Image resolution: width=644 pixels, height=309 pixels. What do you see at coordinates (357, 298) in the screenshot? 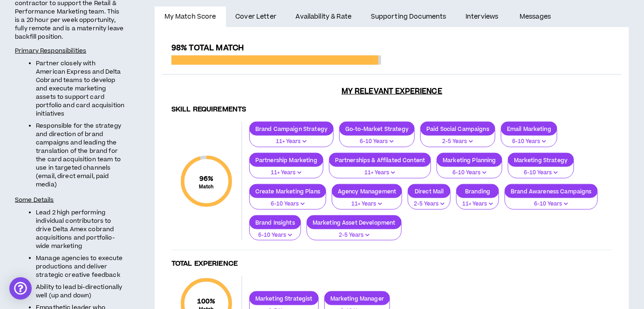
I see `p: Marketing Manager` at bounding box center [357, 298].